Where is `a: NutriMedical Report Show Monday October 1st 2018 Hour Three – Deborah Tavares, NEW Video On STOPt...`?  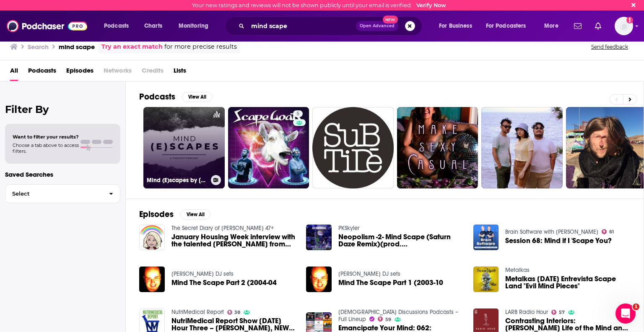
a: NutriMedical Report Show Monday October 1st 2018 Hour Three – Deborah Tavares, NEW Video On STOPt... is located at coordinates (234, 324).